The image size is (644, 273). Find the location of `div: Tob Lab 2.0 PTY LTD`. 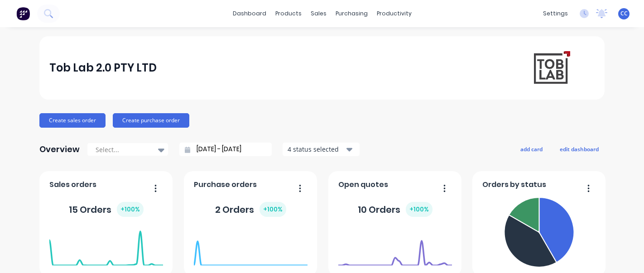

div: Tob Lab 2.0 PTY LTD is located at coordinates (103, 68).